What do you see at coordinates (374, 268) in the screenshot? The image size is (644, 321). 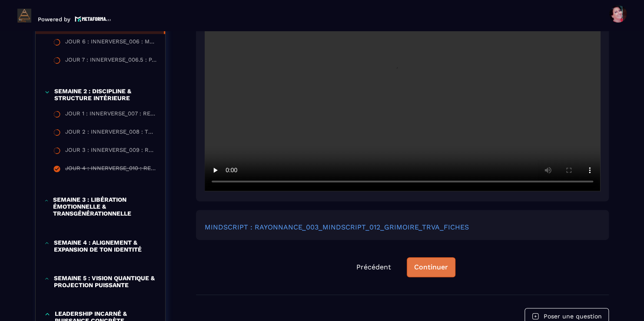 I see `button: Précédent` at bounding box center [374, 268].